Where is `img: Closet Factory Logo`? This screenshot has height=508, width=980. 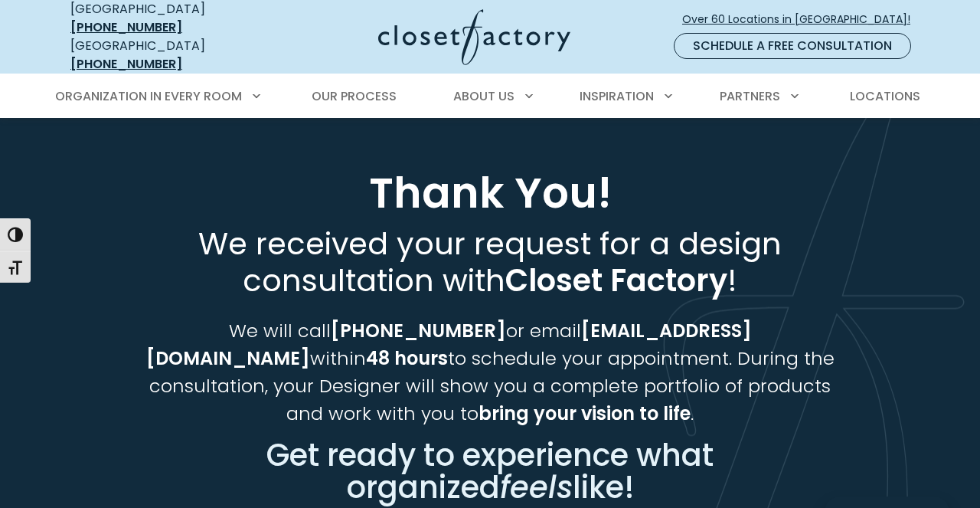
img: Closet Factory Logo is located at coordinates (474, 37).